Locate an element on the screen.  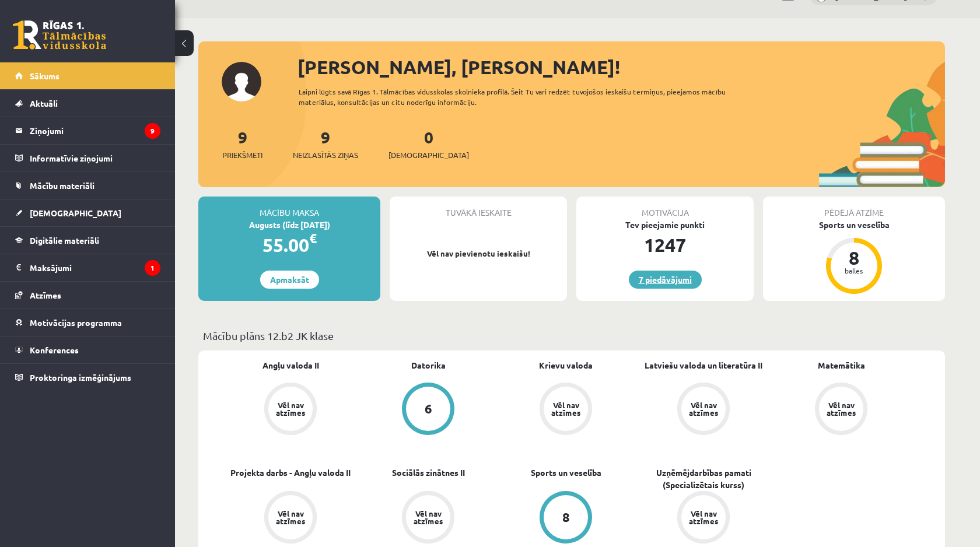
a: Angļu valoda II is located at coordinates (290, 365).